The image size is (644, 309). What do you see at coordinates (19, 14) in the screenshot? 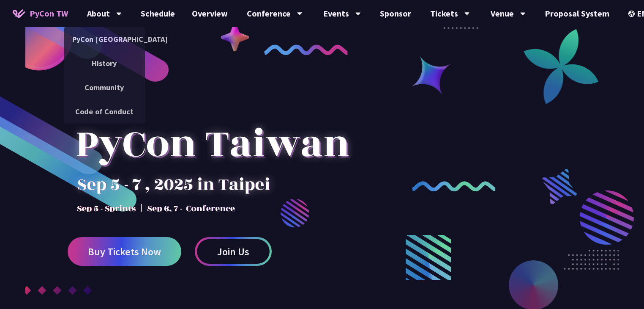
I see `img: Home icon of PyCon TW 2025` at bounding box center [19, 14].